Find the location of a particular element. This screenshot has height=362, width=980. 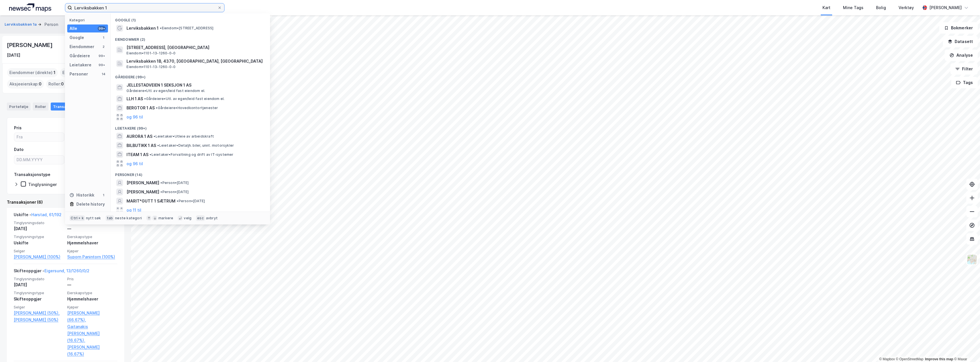

button: Analyse is located at coordinates (961, 55).